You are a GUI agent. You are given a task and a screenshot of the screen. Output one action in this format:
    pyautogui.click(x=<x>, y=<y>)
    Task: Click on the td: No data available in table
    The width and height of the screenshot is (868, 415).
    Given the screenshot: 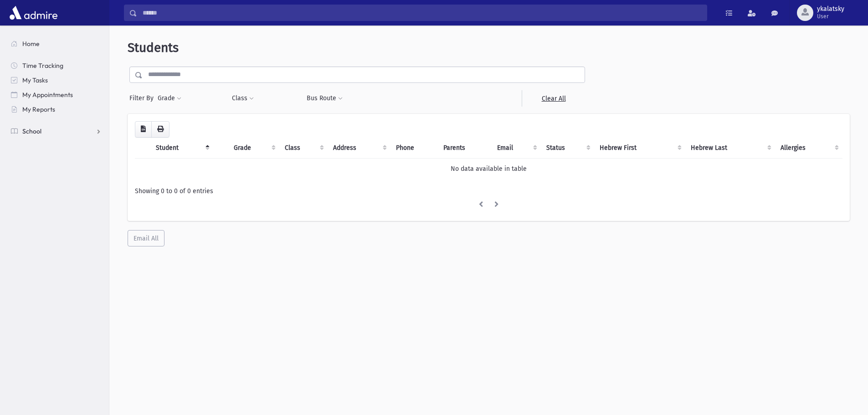 What is the action you would take?
    pyautogui.click(x=489, y=169)
    